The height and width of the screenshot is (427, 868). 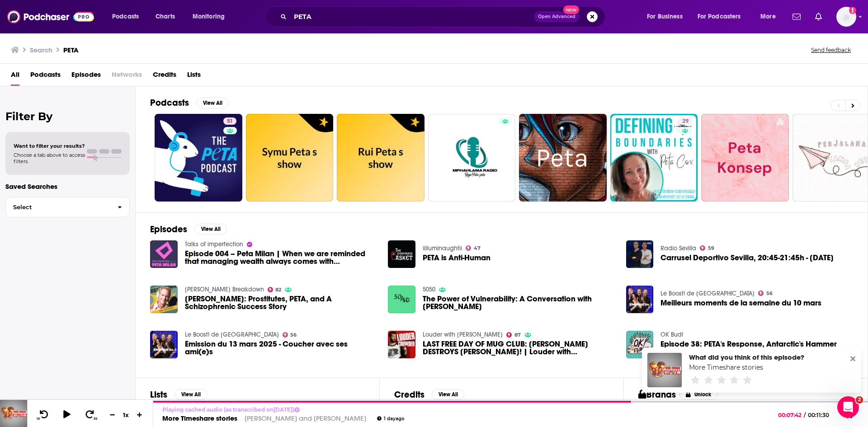 What do you see at coordinates (15, 76) in the screenshot?
I see `span: All` at bounding box center [15, 76].